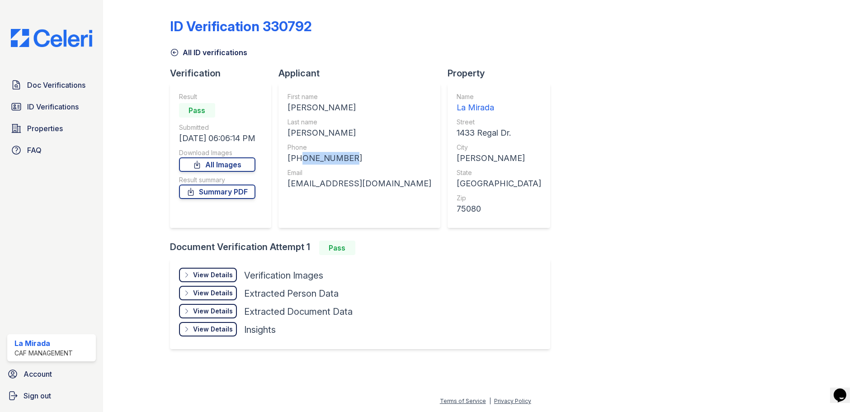 The height and width of the screenshot is (412, 868). What do you see at coordinates (499, 198) in the screenshot?
I see `div: Zip` at bounding box center [499, 198].